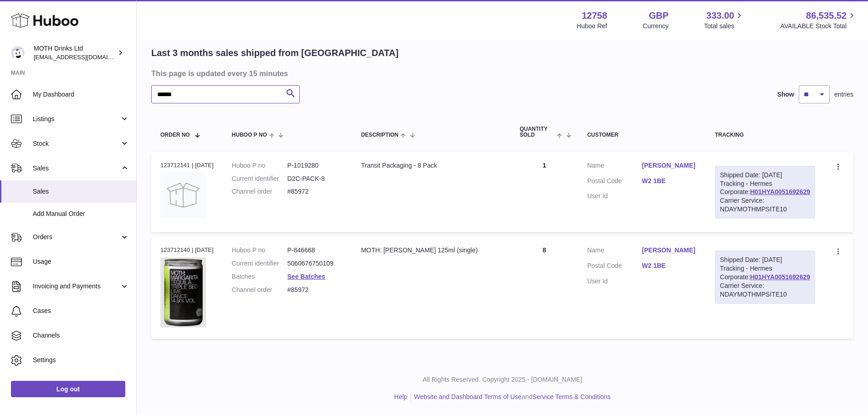 This screenshot has width=868, height=415. What do you see at coordinates (656, 26) in the screenshot?
I see `div: Currency` at bounding box center [656, 26].